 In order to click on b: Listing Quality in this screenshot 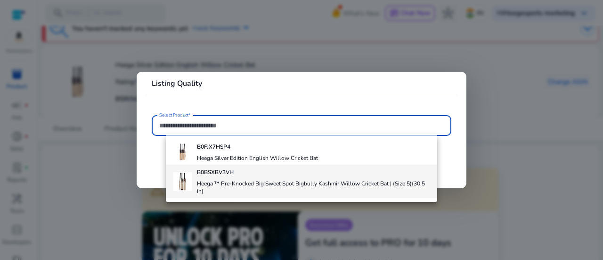, I will do `click(177, 83)`.